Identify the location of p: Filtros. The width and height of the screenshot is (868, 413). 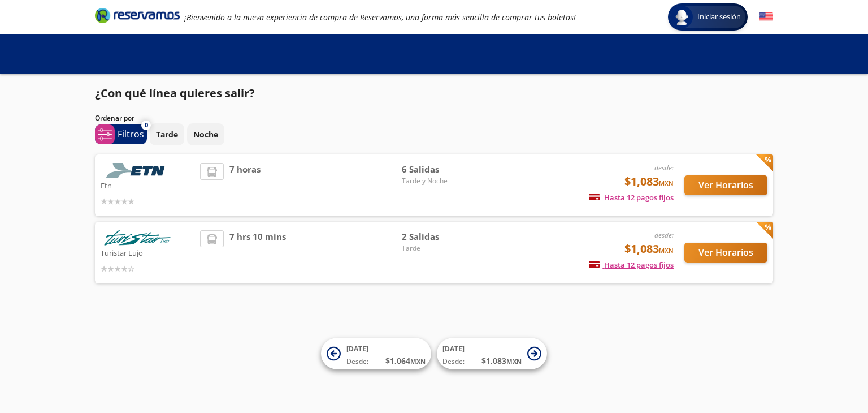
(131, 134).